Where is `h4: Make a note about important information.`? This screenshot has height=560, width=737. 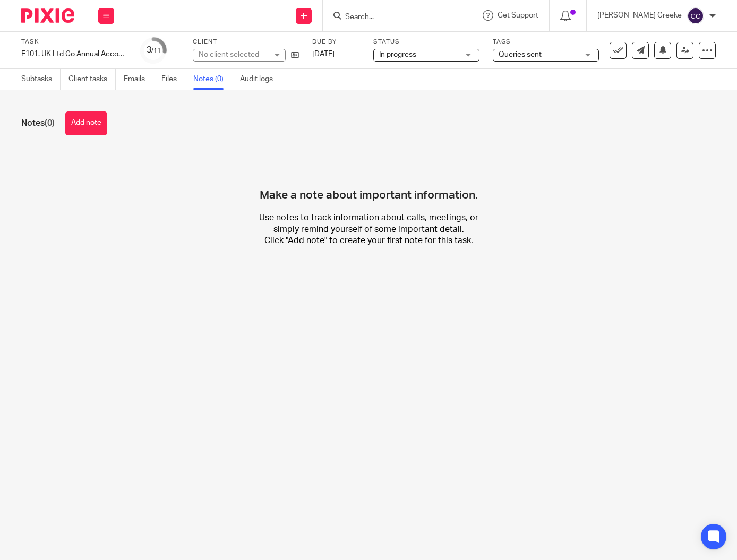 h4: Make a note about important information. is located at coordinates (368, 177).